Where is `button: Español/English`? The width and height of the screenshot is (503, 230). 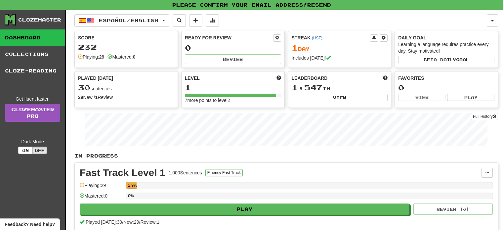
button: Español/English is located at coordinates (122, 21).